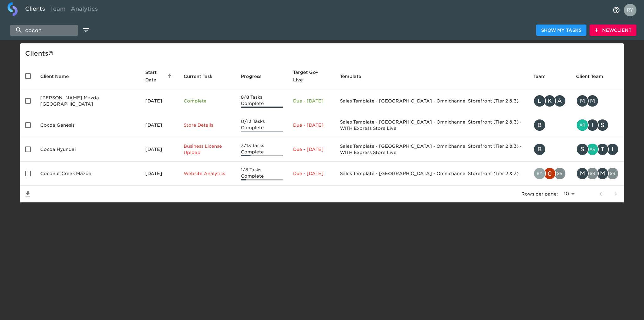 The image size is (644, 320). I want to click on span: New Client, so click(613, 30).